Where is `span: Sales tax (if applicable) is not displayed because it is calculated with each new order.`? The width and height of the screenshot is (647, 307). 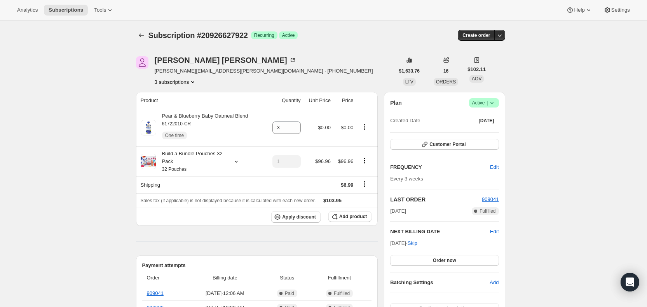 span: Sales tax (if applicable) is not displayed because it is calculated with each new order. is located at coordinates (228, 201).